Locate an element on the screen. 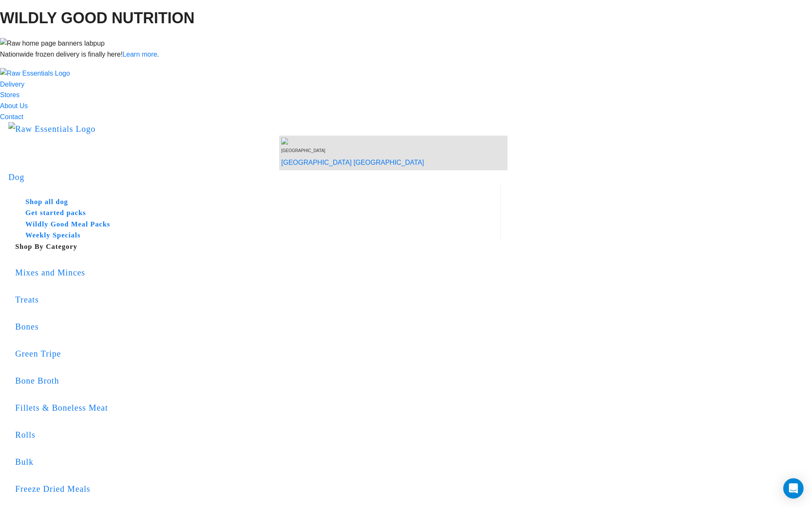 The height and width of the screenshot is (507, 812). div: Fillets & Boneless Meat is located at coordinates (258, 408).